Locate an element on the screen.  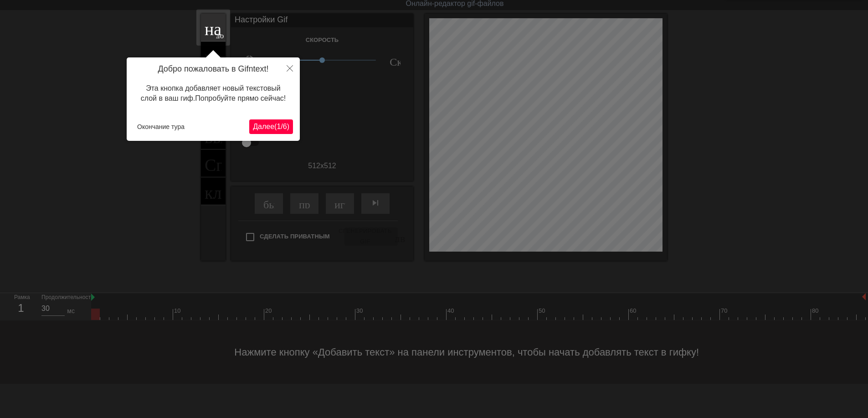
ya-tr-span: Далее is located at coordinates (263, 126).